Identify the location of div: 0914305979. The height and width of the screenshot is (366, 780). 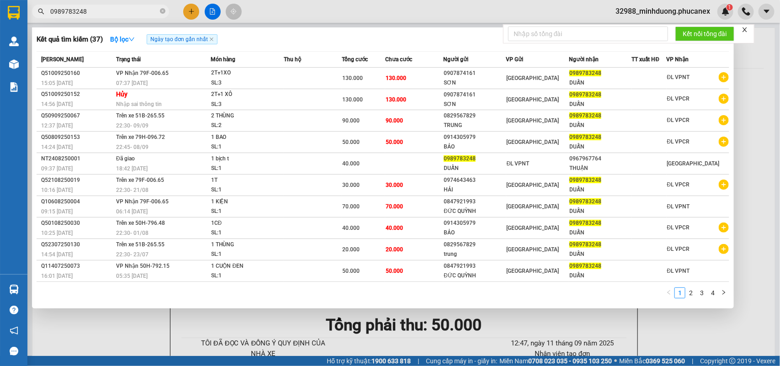
(475, 137).